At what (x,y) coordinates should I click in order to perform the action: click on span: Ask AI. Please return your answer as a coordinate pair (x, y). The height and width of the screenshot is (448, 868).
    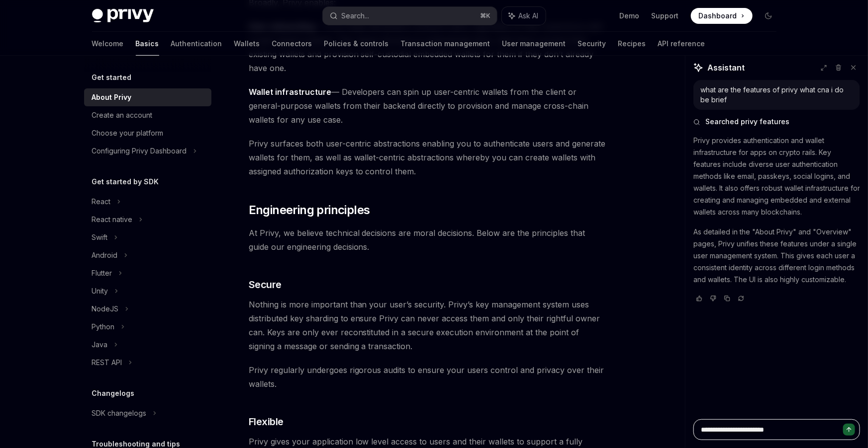
    Looking at the image, I should click on (529, 16).